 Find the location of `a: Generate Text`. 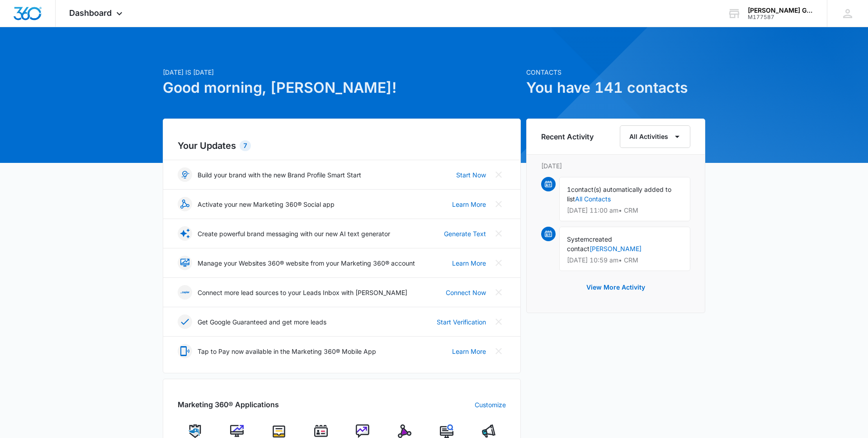

a: Generate Text is located at coordinates (465, 233).